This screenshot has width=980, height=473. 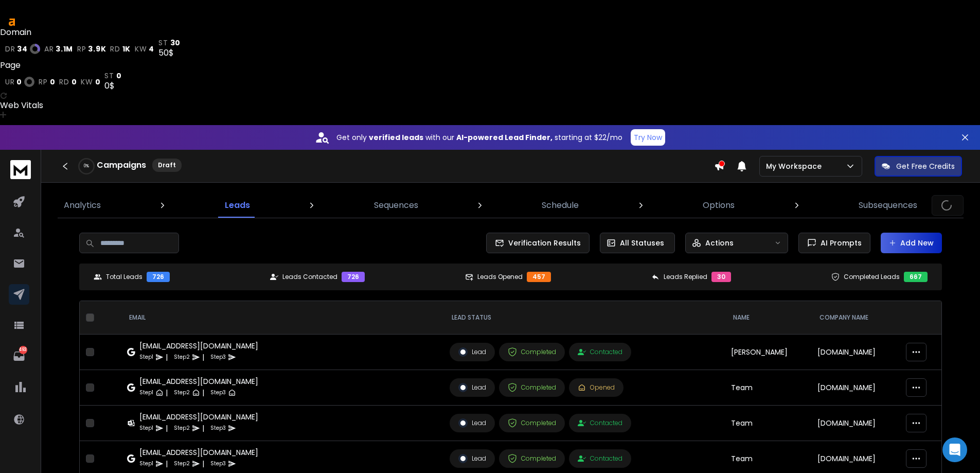 What do you see at coordinates (169, 43) in the screenshot?
I see `a: st30` at bounding box center [169, 43].